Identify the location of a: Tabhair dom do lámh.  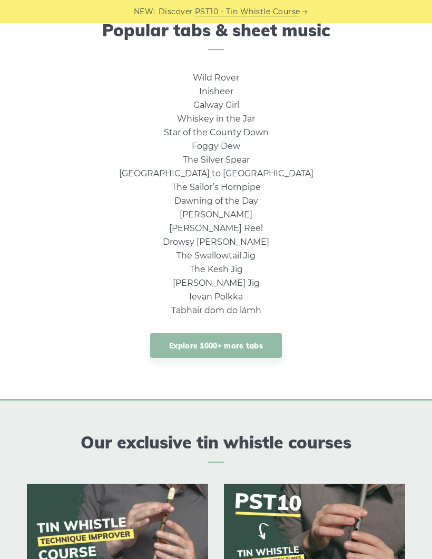
(216, 310).